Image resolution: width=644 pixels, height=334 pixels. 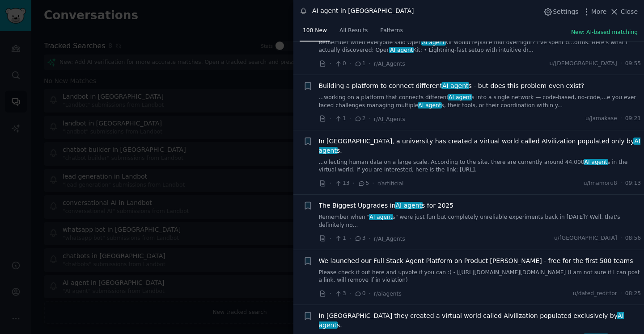 I want to click on span: Close, so click(x=629, y=11).